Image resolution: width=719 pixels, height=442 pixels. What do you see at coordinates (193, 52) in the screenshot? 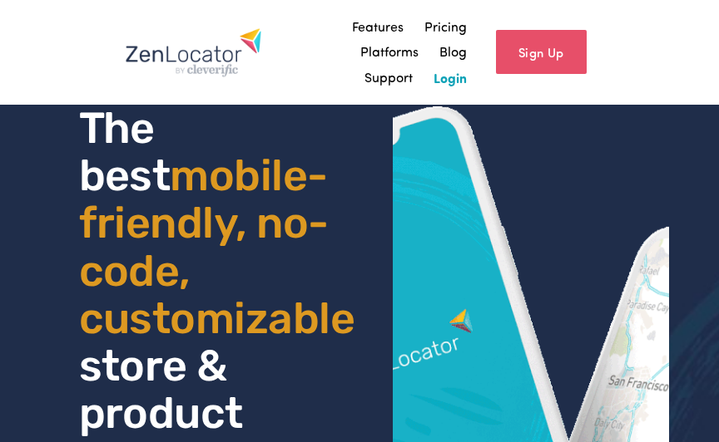
I see `a: Zenlocator` at bounding box center [193, 52].